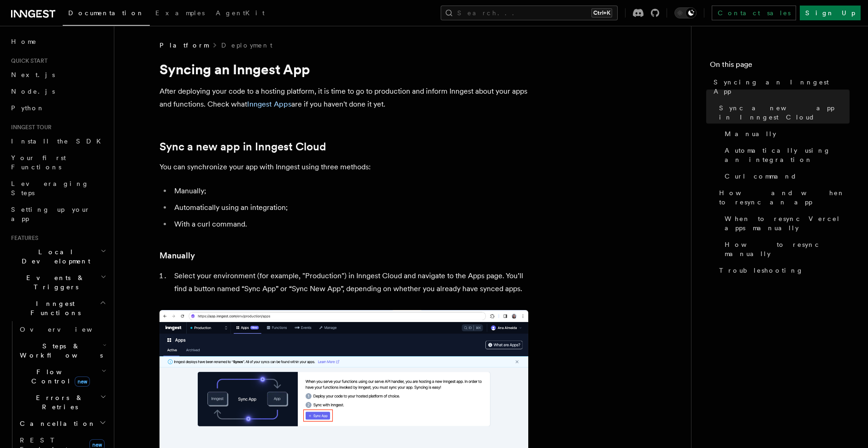  Describe the element at coordinates (62, 423) in the screenshot. I see `button: Cancellation` at that location.